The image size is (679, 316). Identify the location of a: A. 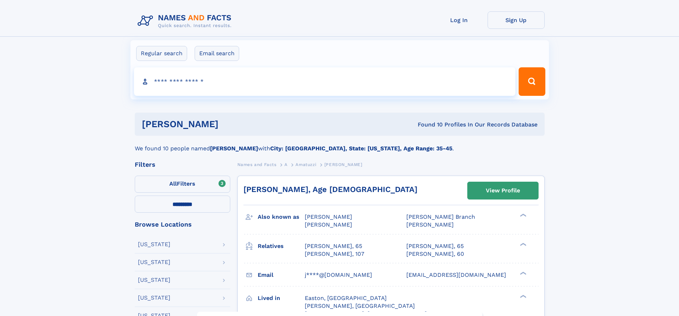
(286, 164).